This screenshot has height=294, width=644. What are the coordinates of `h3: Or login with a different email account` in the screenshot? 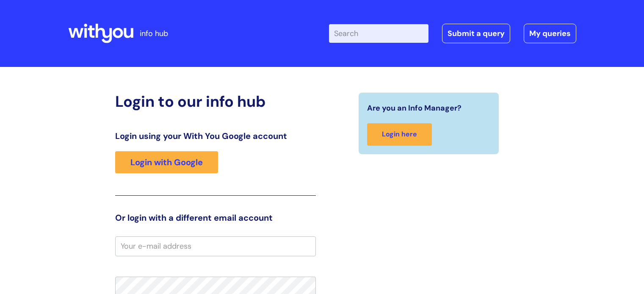 It's located at (216, 218).